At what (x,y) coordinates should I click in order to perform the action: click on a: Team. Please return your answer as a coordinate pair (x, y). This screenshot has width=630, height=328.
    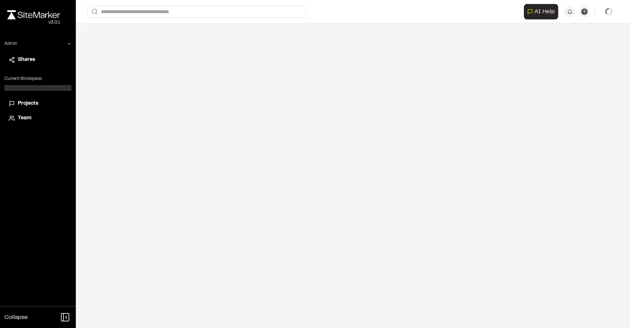
    Looking at the image, I should click on (38, 118).